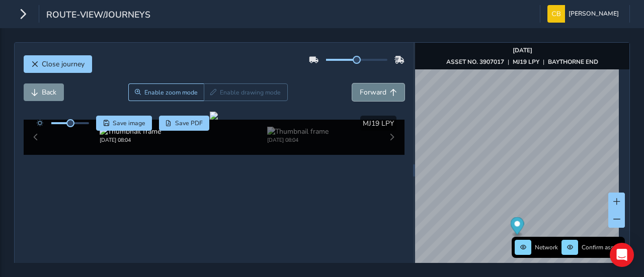 The height and width of the screenshot is (277, 644). I want to click on div: Map marker, so click(517, 227).